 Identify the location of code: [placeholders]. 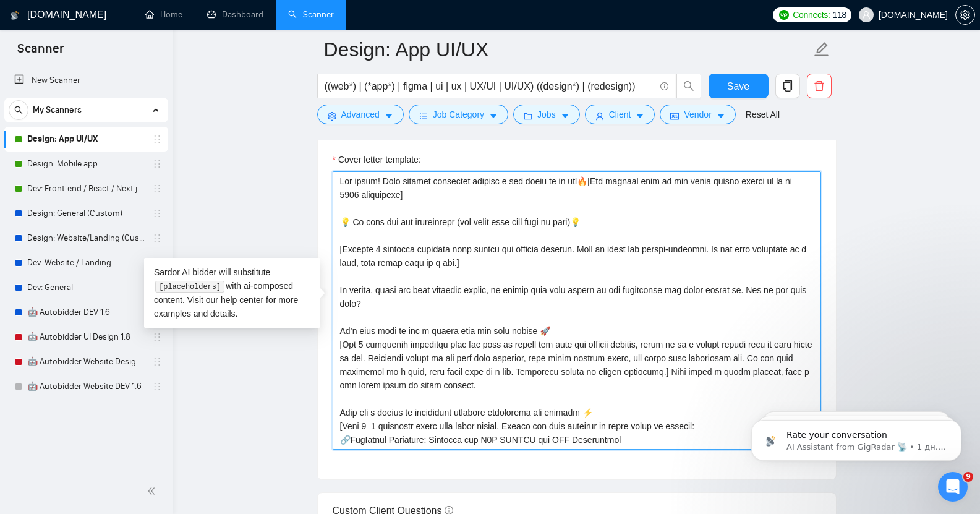
(189, 287).